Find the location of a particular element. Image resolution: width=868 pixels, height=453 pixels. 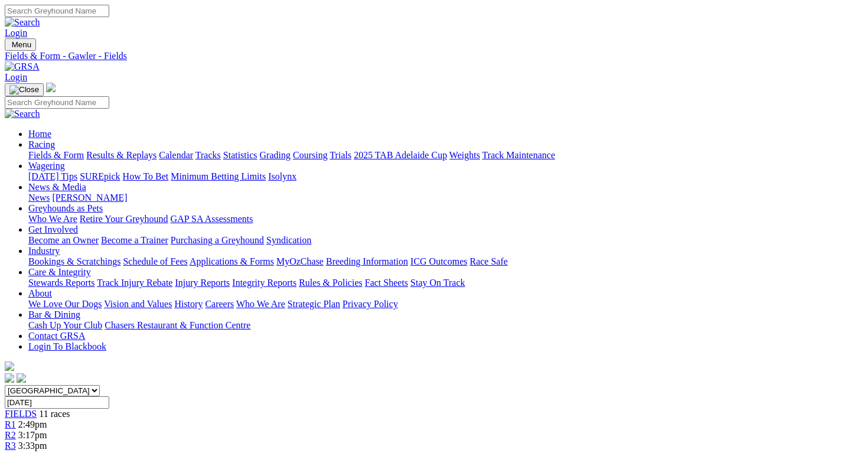

a: Stay On Track is located at coordinates (438, 282).